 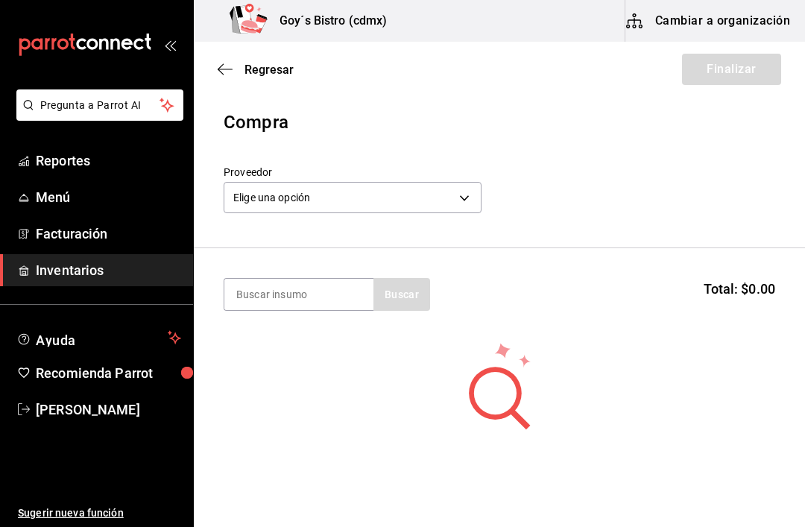 What do you see at coordinates (100, 105) in the screenshot?
I see `button: Pregunta a Parrot AI` at bounding box center [100, 105].